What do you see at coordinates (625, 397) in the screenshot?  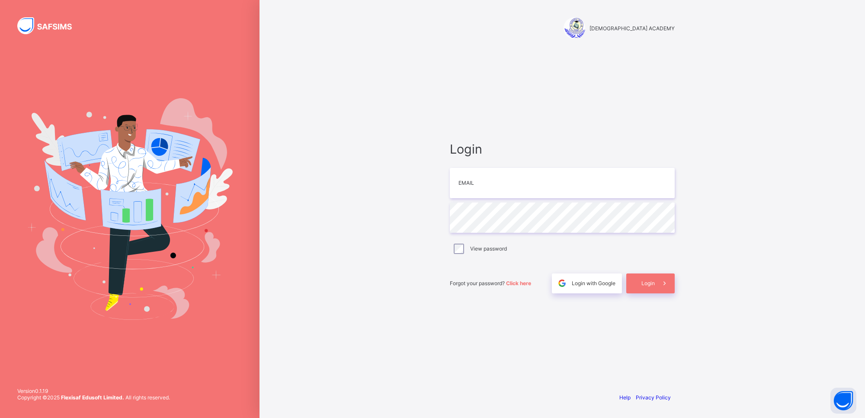 I see `a: Help` at bounding box center [625, 397].